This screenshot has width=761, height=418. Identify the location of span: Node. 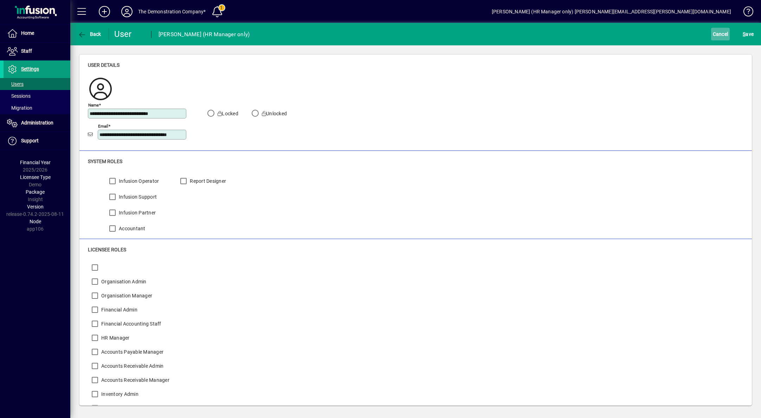
(35, 221).